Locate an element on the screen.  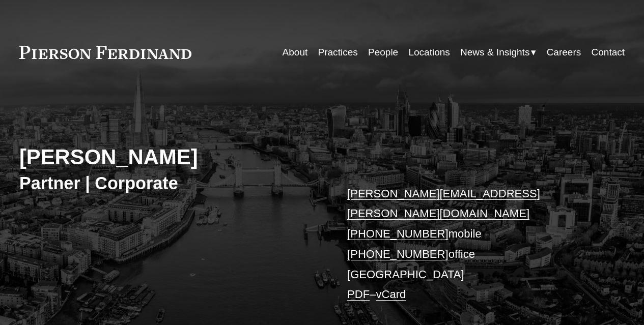
a: vCard is located at coordinates (391, 294).